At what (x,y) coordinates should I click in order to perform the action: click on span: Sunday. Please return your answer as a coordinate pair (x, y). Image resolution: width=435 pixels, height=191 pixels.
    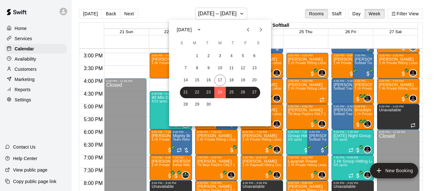
    Looking at the image, I should click on (182, 43).